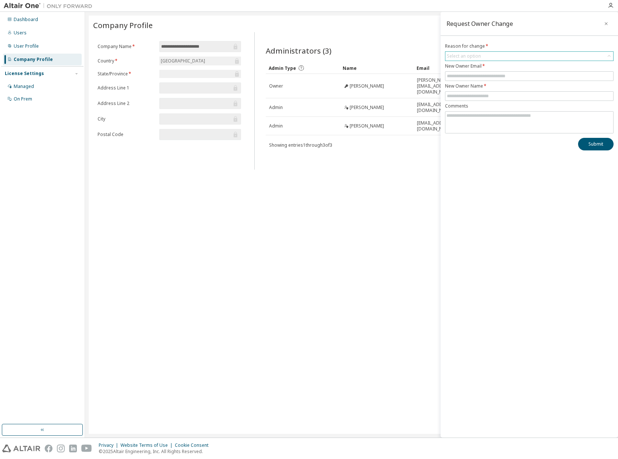 This screenshot has height=459, width=618. Describe the element at coordinates (23, 99) in the screenshot. I see `div: On Prem` at that location.